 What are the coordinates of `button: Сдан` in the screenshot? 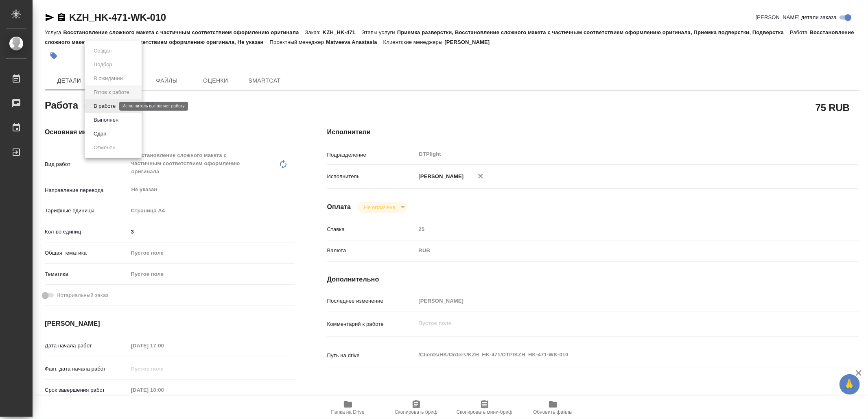 It's located at (100, 134).